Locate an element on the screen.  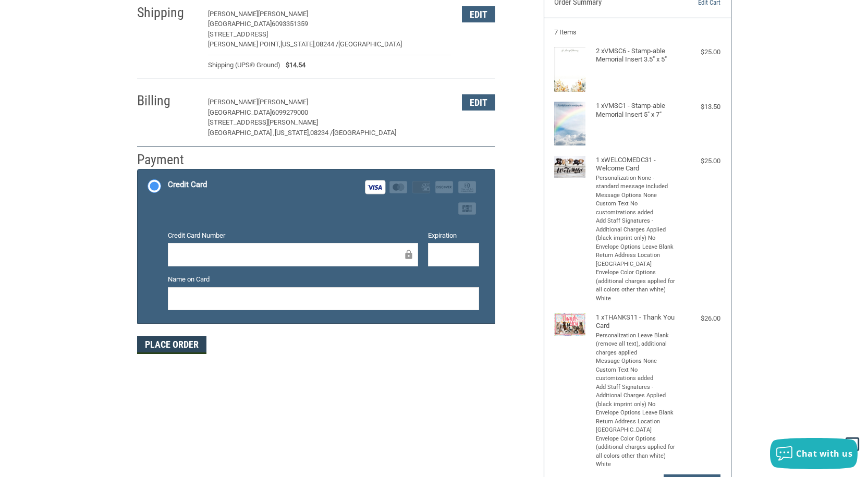
h2: Shipping is located at coordinates (167, 13).